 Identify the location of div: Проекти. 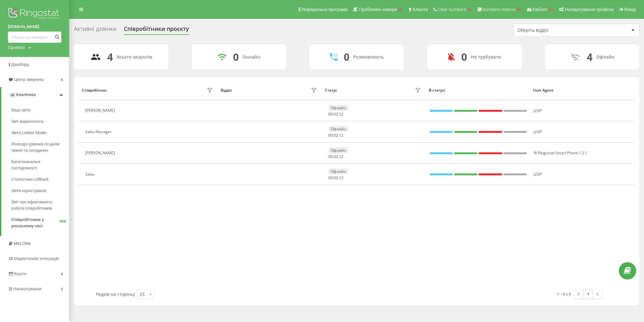
(17, 47).